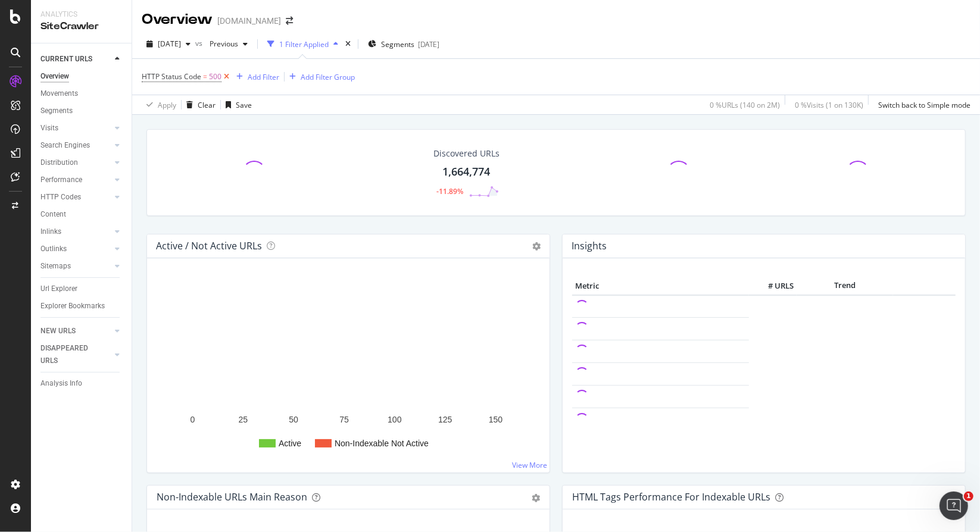  I want to click on a: Analysis Info, so click(81, 383).